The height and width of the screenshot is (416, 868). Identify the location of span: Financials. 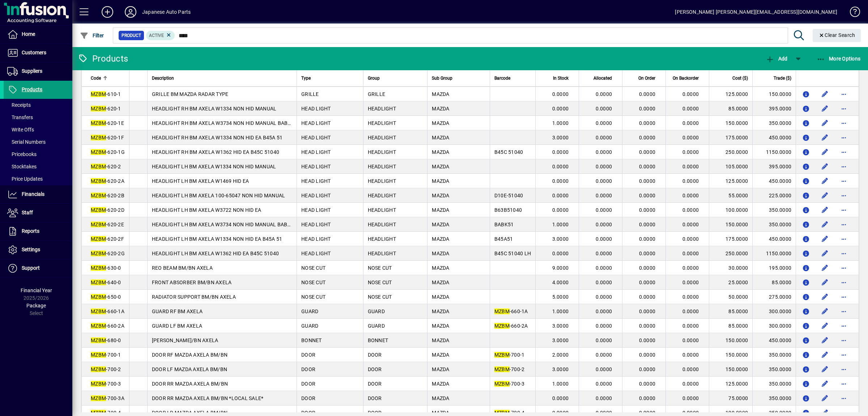
(33, 194).